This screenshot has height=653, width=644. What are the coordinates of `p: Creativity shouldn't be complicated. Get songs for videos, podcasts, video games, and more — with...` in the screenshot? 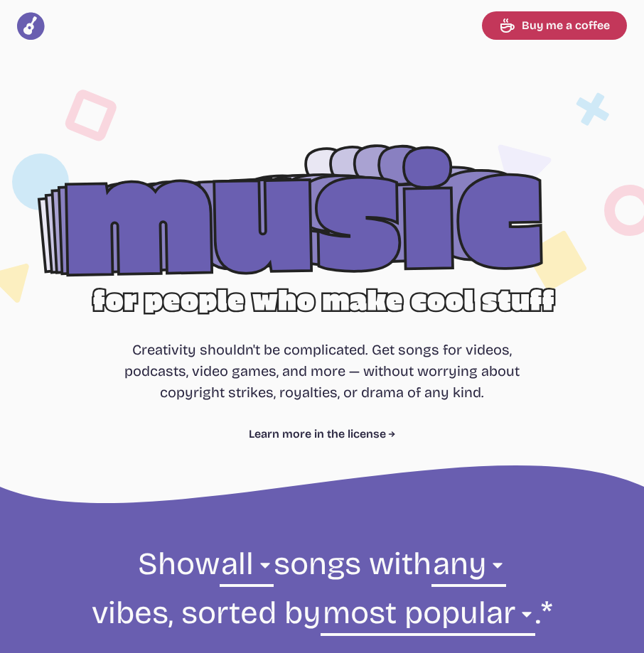 It's located at (322, 371).